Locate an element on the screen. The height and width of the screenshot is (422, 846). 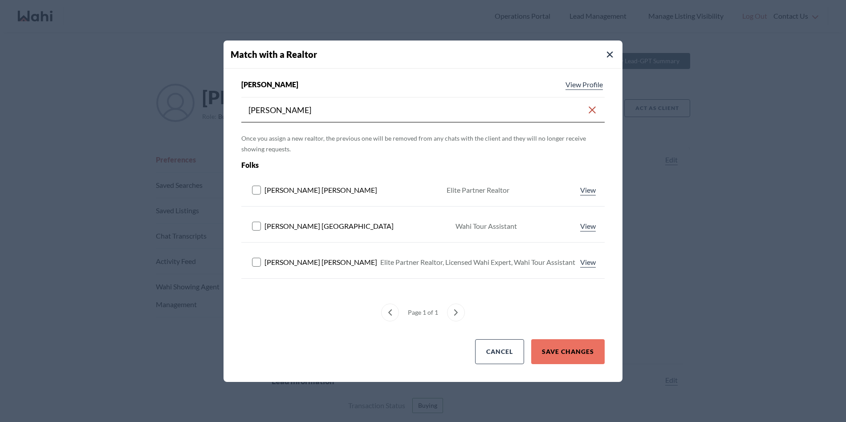
button: previous page is located at coordinates (390, 312).